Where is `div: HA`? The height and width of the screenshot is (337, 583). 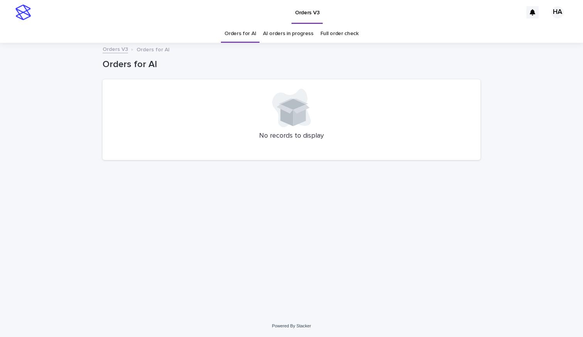
div: HA is located at coordinates (557, 12).